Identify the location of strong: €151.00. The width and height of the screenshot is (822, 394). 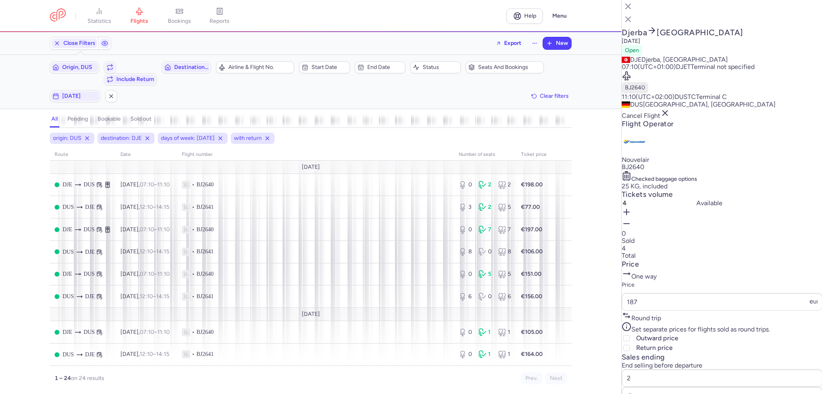
(531, 274).